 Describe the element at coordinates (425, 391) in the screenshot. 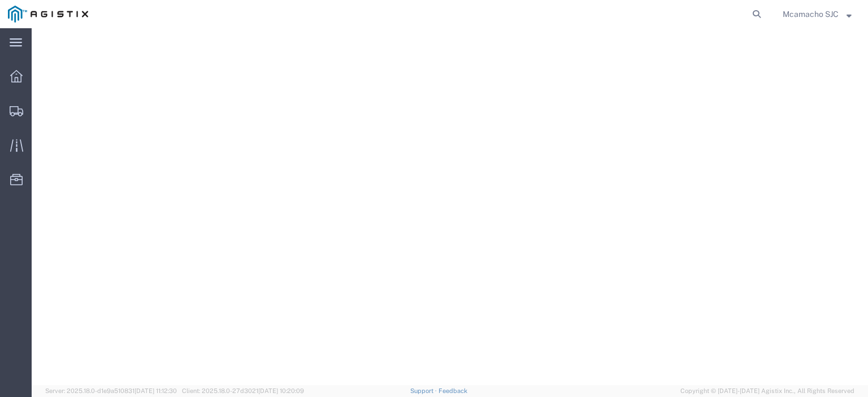

I see `a: Support` at that location.